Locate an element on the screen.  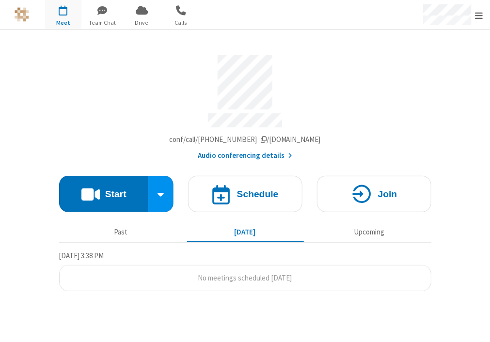
button: Start is located at coordinates (104, 194).